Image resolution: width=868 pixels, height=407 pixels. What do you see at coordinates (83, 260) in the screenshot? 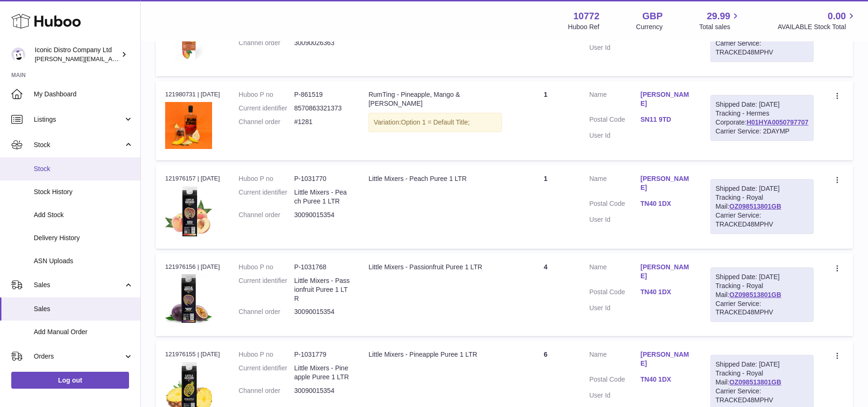
I see `span: ASN Uploads` at bounding box center [83, 260].